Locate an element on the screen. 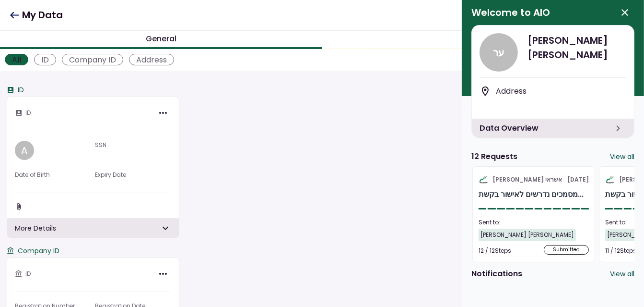  div: Expiry Date is located at coordinates (133, 175).